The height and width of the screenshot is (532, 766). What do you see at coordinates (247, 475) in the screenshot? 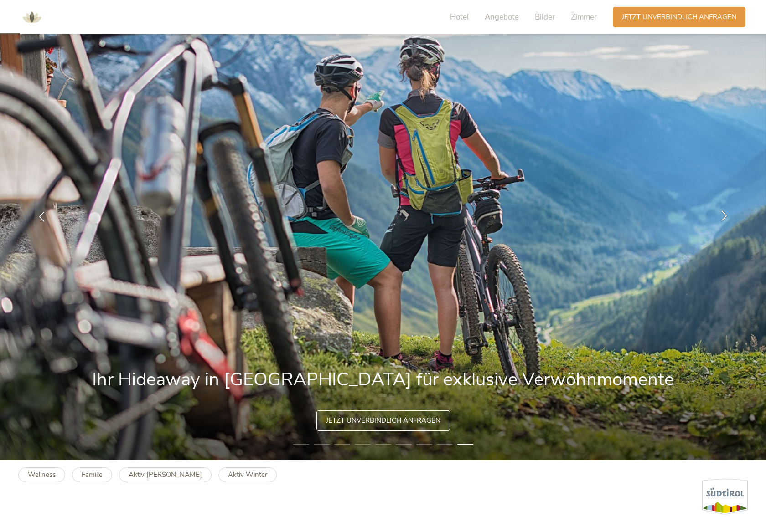
I see `a: Aktiv Winter` at bounding box center [247, 475].